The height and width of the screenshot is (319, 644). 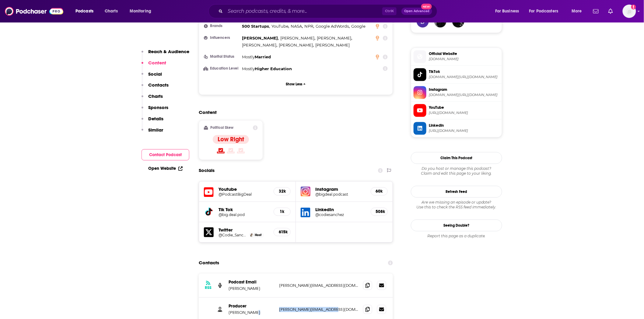 I want to click on a: @PodcastBigDeal, so click(x=243, y=195).